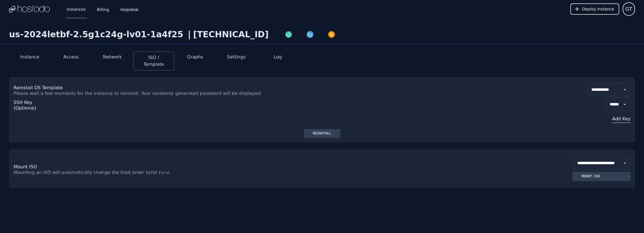 The height and width of the screenshot is (233, 644). I want to click on button: User menu, so click(629, 9).